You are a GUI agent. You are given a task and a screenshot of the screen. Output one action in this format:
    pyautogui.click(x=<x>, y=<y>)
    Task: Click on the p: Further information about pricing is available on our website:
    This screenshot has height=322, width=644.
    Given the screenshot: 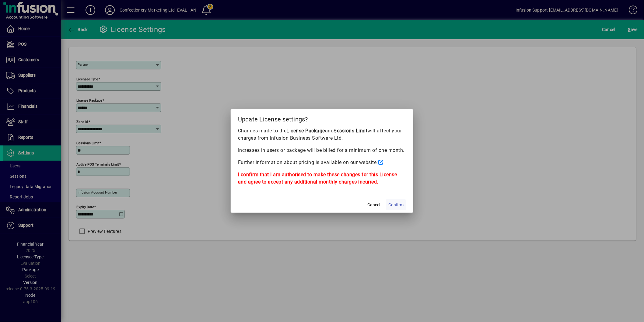 What is the action you would take?
    pyautogui.click(x=322, y=163)
    